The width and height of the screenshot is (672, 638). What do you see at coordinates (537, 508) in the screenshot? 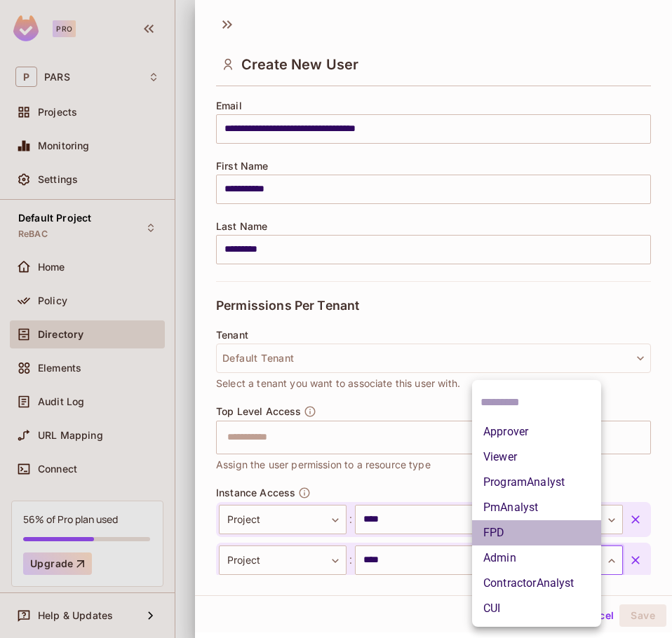
I see `li: PmAnalyst` at bounding box center [537, 508].